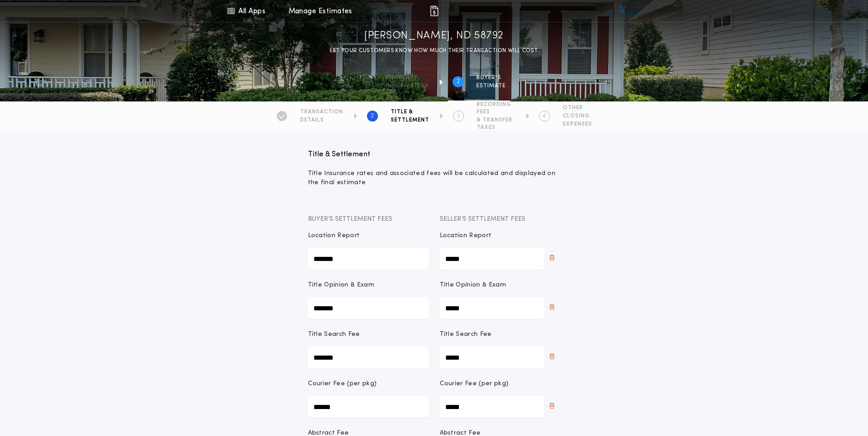  I want to click on span: DETAILS, so click(322, 120).